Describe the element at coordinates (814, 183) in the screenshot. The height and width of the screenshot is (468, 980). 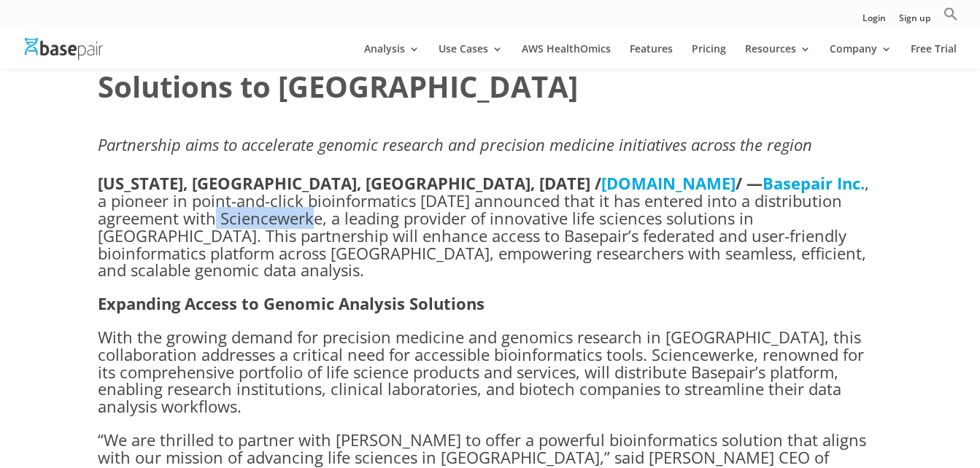
I see `a: Basepair Inc.` at that location.